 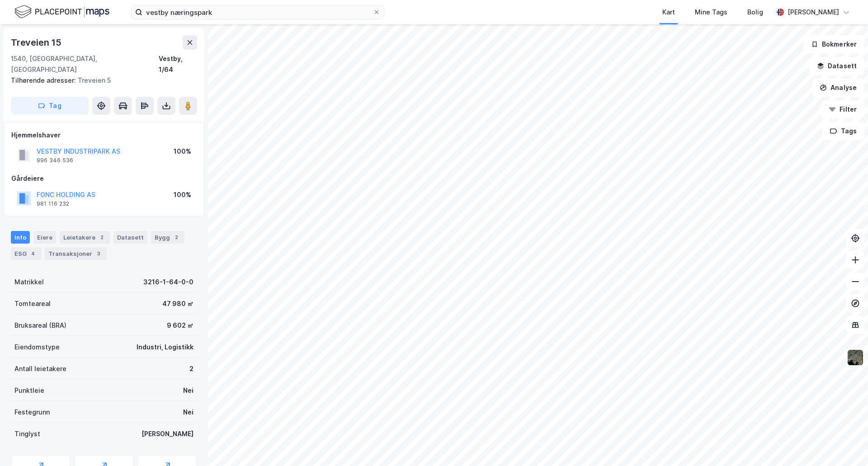 What do you see at coordinates (168, 238) in the screenshot?
I see `div: Bygg` at bounding box center [168, 238].